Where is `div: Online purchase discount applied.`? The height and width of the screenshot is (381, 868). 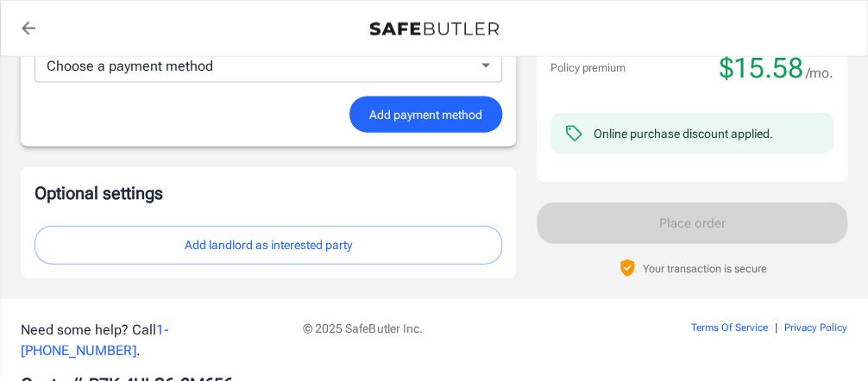 div: Online purchase discount applied. is located at coordinates (684, 133).